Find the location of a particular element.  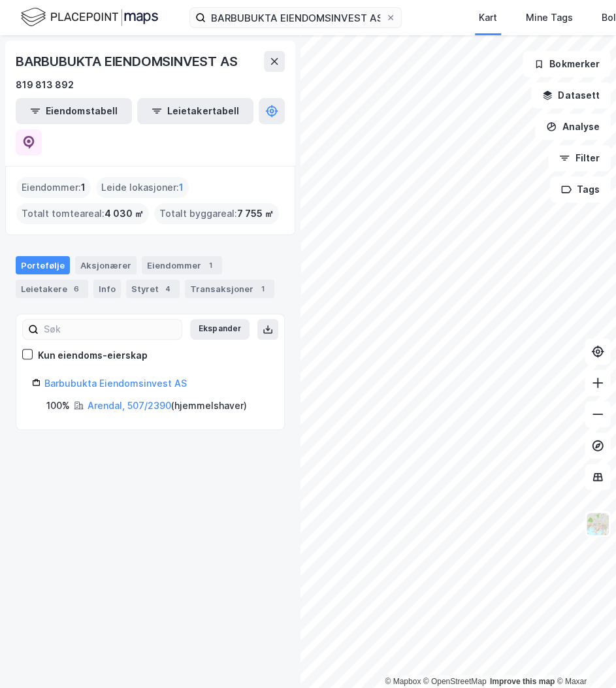

a: OpenStreetMap is located at coordinates (455, 681).